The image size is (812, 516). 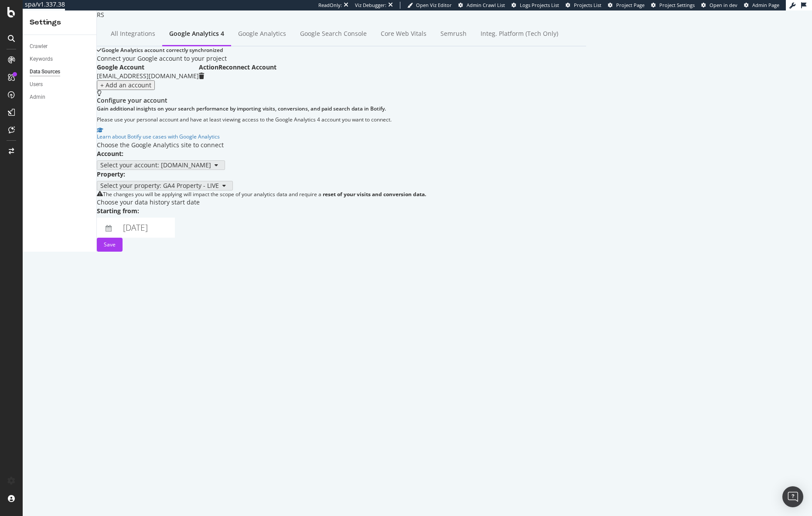 What do you see at coordinates (627, 5) in the screenshot?
I see `a: Project Page` at bounding box center [627, 5].